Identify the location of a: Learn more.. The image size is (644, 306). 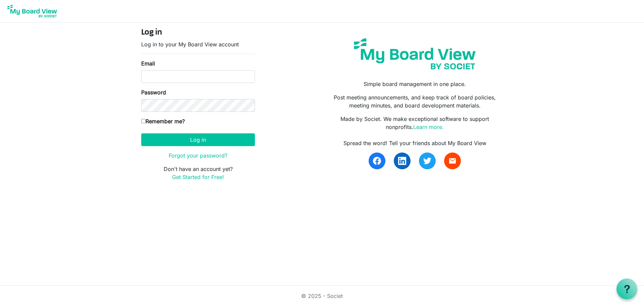
(428, 127).